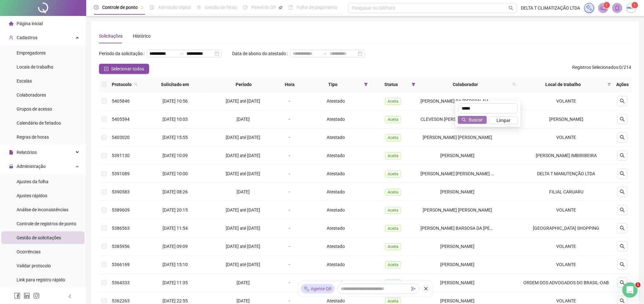  What do you see at coordinates (26, 152) in the screenshot?
I see `span: Relatórios` at bounding box center [26, 152].